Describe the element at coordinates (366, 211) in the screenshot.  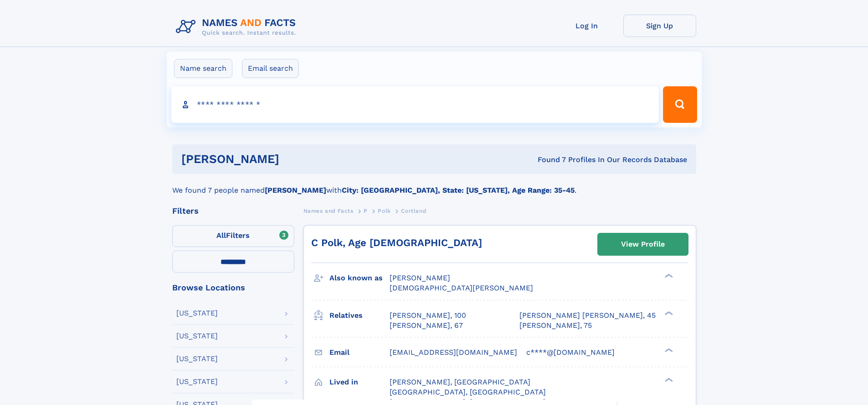
I see `span: P` at that location.